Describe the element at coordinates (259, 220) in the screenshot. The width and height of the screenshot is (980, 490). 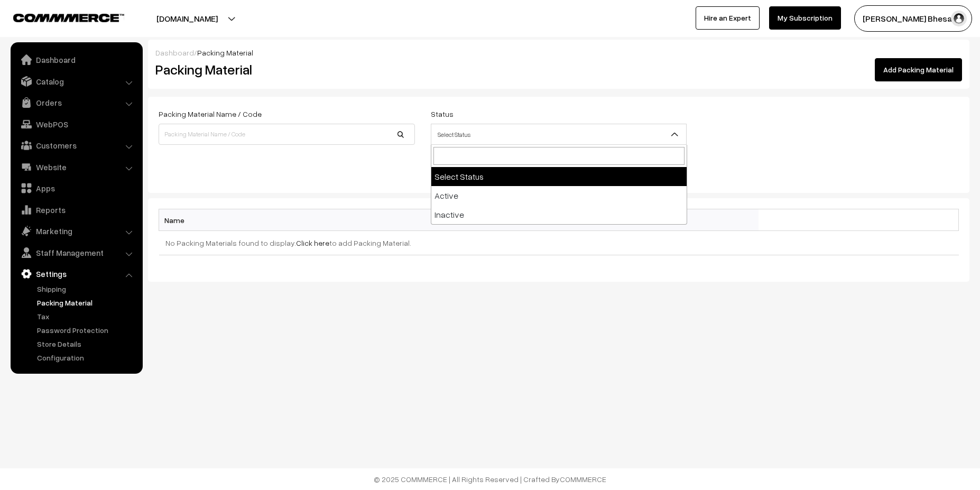
I see `th: Name` at that location.